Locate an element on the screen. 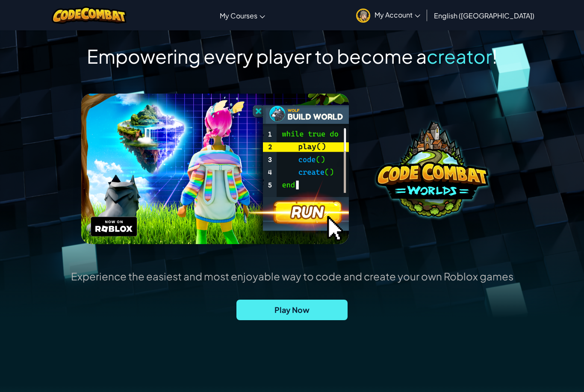  a: CodeCombat logo is located at coordinates (89, 15).